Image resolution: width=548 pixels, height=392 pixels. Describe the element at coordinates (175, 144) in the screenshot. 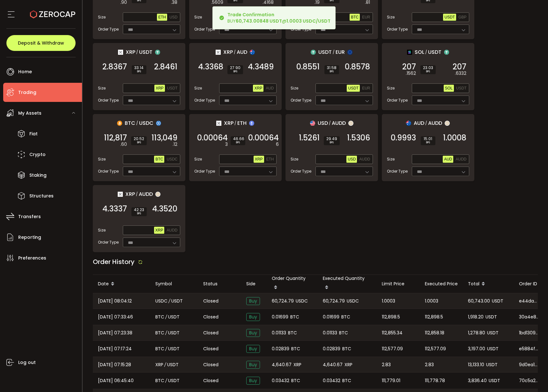

I see `em: .12` at that location.